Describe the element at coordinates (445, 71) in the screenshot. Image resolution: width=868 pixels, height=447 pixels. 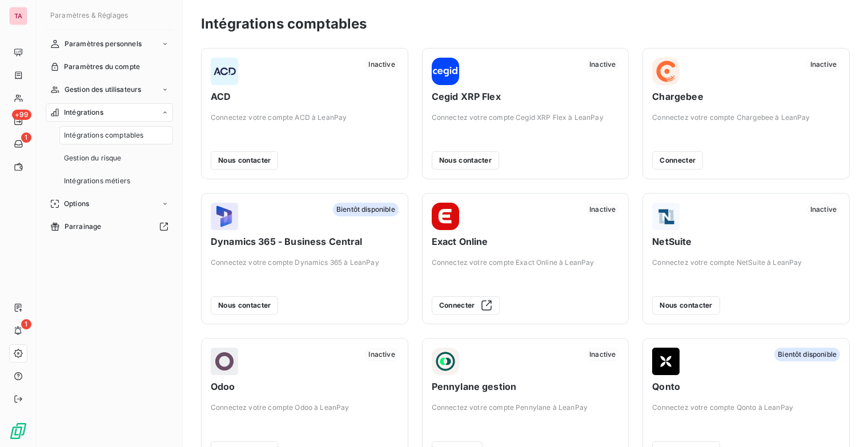
I see `img: Cegid XRP Flex logo` at that location.